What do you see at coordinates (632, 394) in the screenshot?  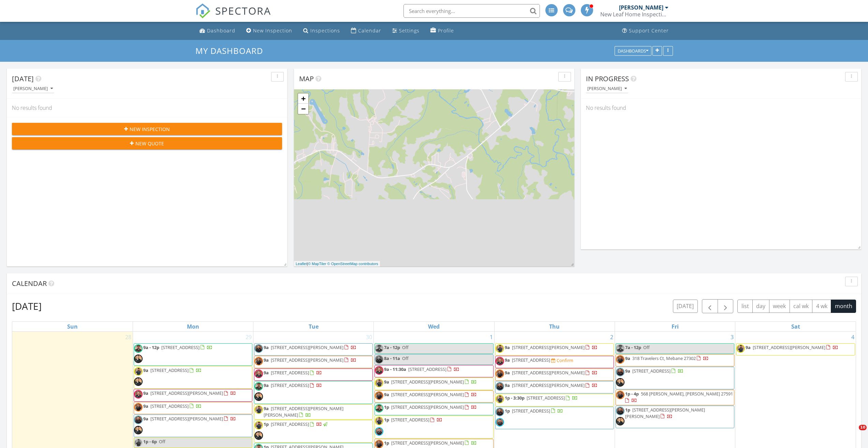 I see `span: 1p - 4p` at bounding box center [632, 394].